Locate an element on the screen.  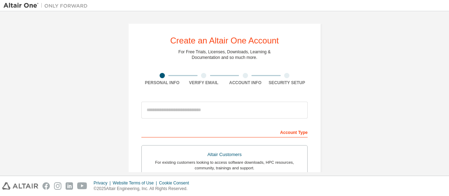
div: For Free Trials, Licenses, Downloads, Learning & Documentation and so much more. is located at coordinates (225, 55).